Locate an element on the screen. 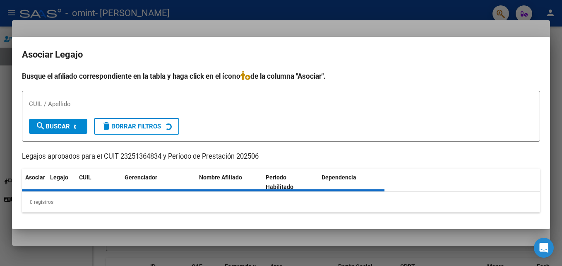 This screenshot has width=562, height=266. span: Gerenciador is located at coordinates (141, 177).